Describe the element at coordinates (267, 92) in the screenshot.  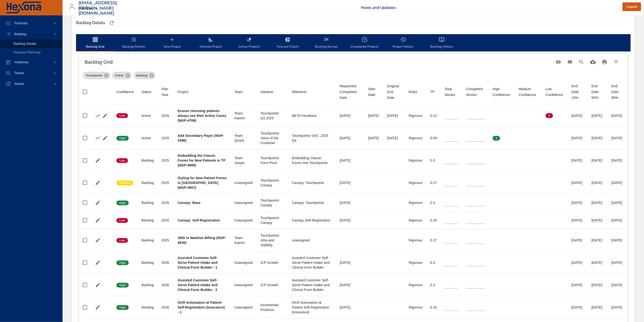
I see `div: Initiative` at that location.